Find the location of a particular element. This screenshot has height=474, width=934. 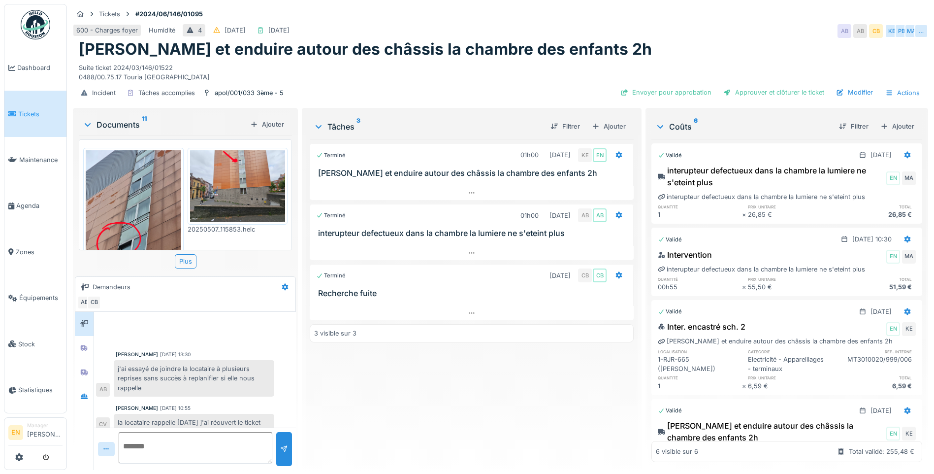

strong: #2024/06/146/01095 is located at coordinates (169, 14).